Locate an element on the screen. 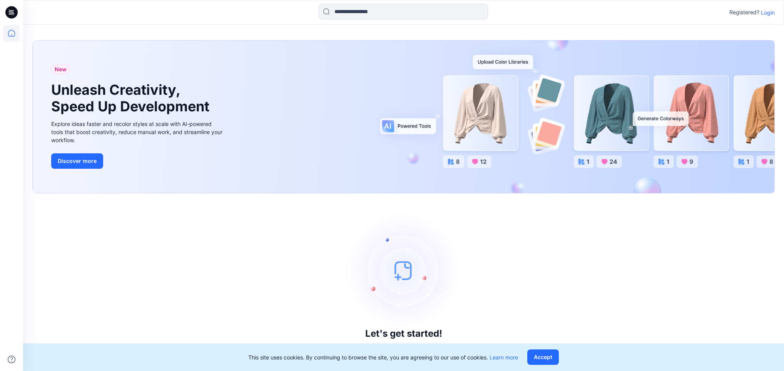  p: This site uses cookies. By continuing to browse the site, you are agreeing to our use of cookies. is located at coordinates (383, 357).